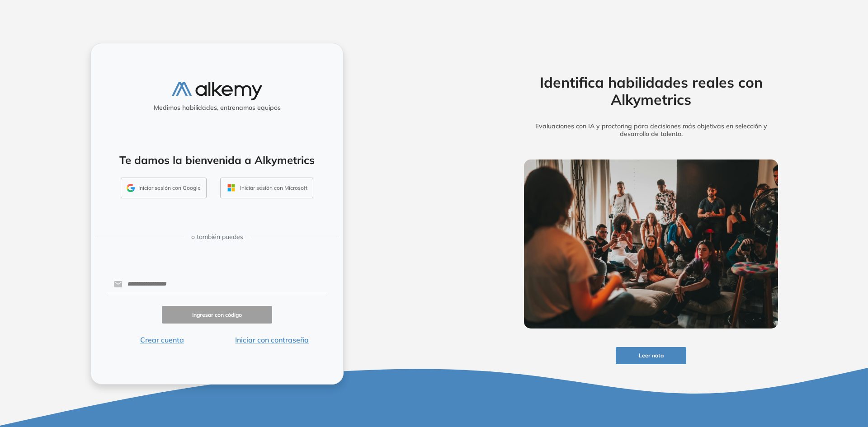  What do you see at coordinates (272, 340) in the screenshot?
I see `button: Iniciar con contraseña` at bounding box center [272, 340].